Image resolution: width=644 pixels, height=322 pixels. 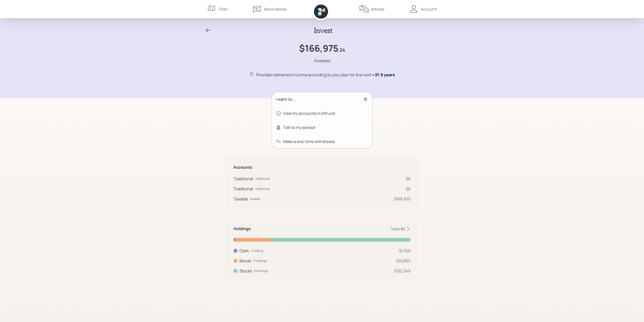 I want to click on div: Taxable, so click(x=241, y=199).